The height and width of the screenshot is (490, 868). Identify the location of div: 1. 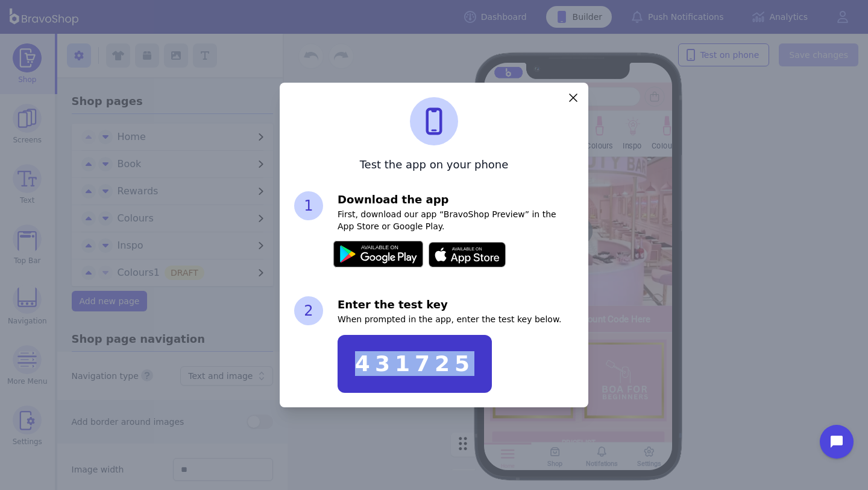
(309, 205).